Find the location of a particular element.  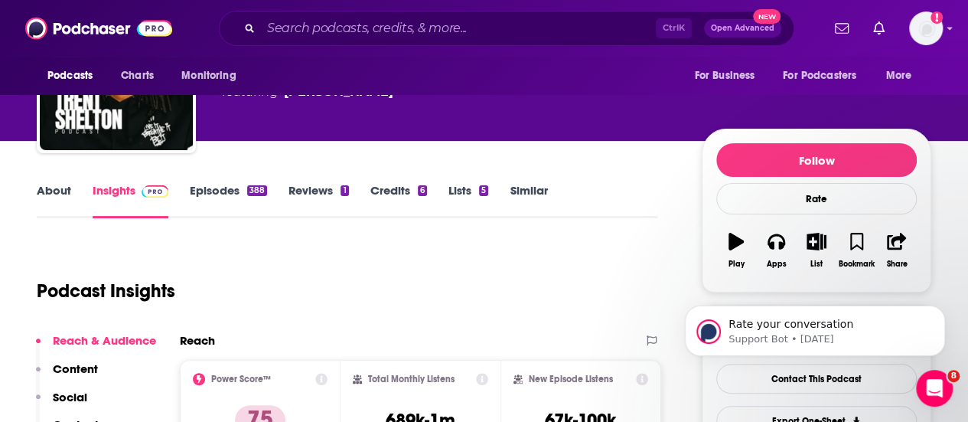

p: Reach & Audience is located at coordinates (104, 340).